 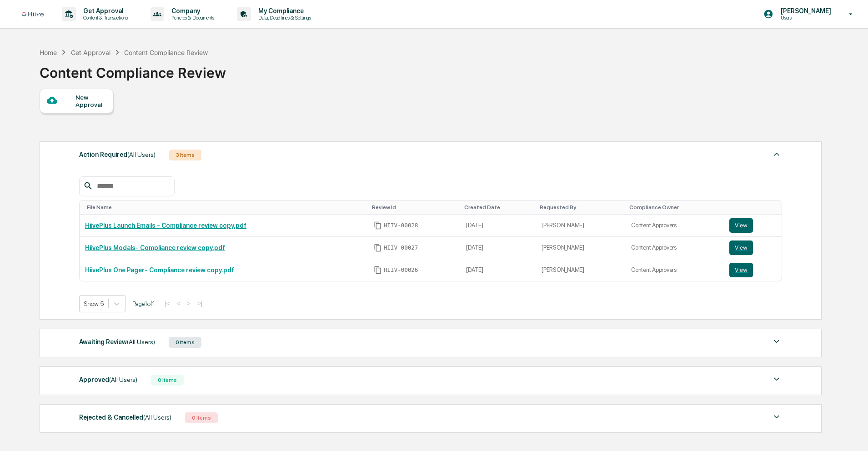 What do you see at coordinates (401, 270) in the screenshot?
I see `span: HIIV-00026` at bounding box center [401, 270].